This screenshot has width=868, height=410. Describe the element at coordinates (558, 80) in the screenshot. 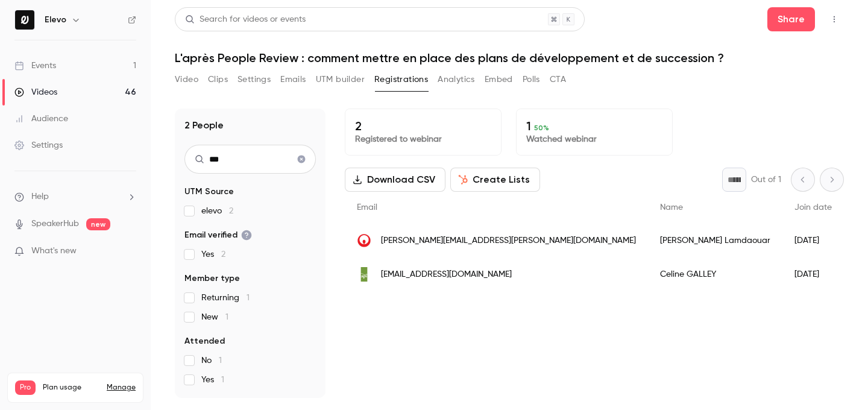

I see `button: CTA` at that location.